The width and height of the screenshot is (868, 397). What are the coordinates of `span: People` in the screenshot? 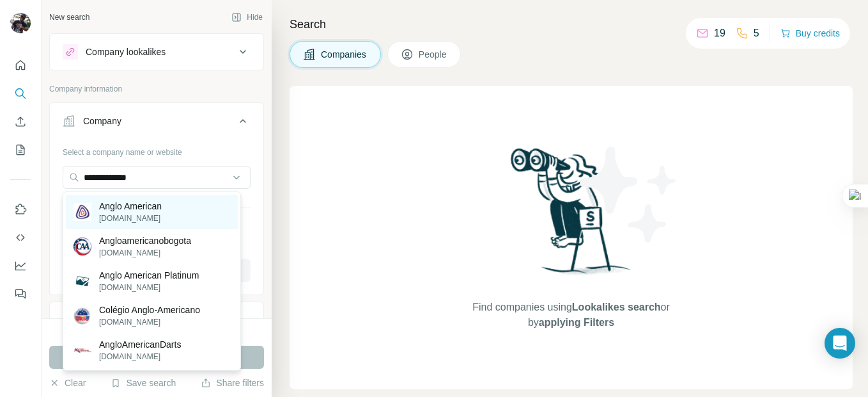 It's located at (433, 54).